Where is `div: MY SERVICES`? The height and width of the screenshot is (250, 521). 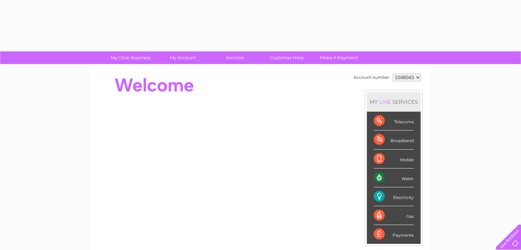
div: MY SERVICES is located at coordinates (393, 102).